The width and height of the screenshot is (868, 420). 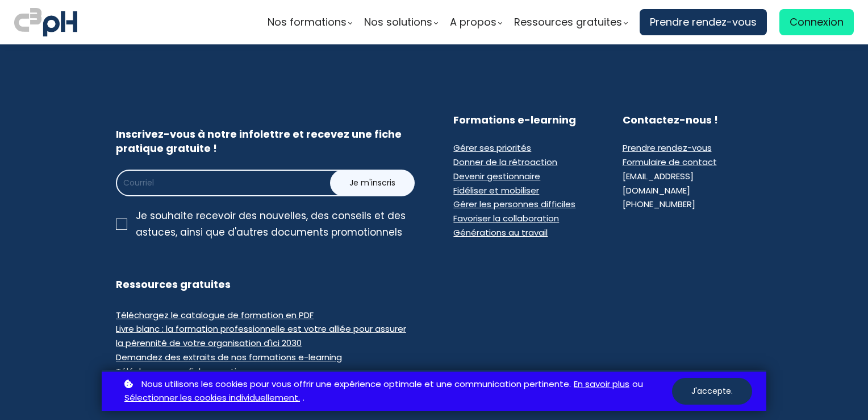 I want to click on span: Gérer ses priorités, so click(x=492, y=147).